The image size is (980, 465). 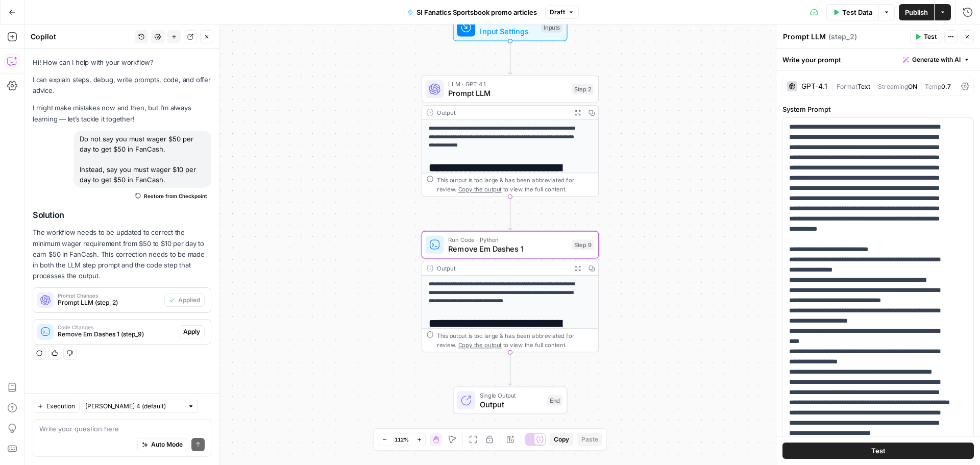 What do you see at coordinates (804, 37) in the screenshot?
I see `textarea: Prompt LLM` at bounding box center [804, 37].